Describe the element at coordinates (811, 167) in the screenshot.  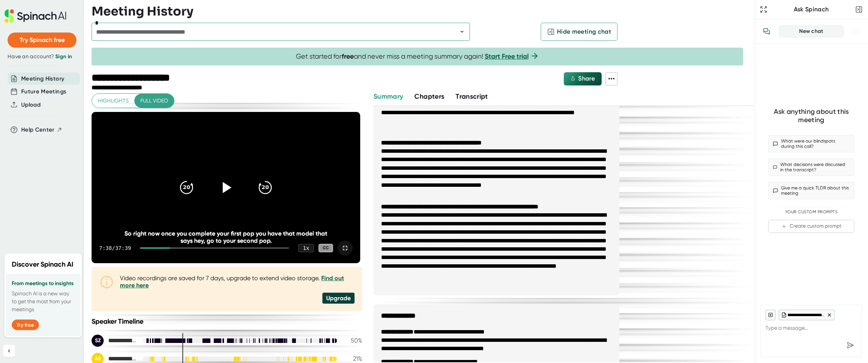
I see `button: What decisions were discussed in the transcript?` at that location.